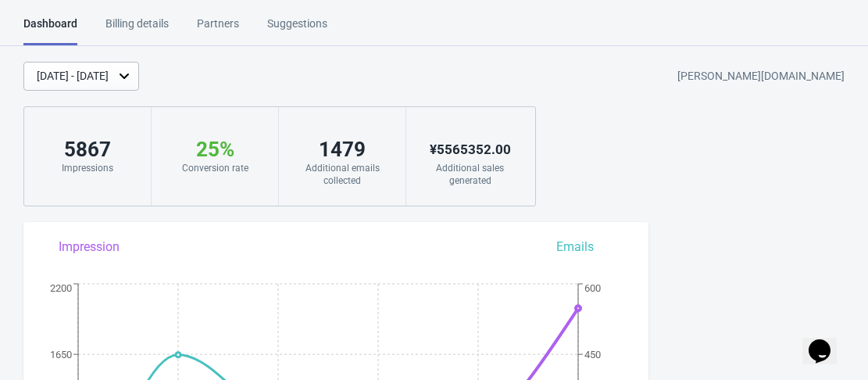 The height and width of the screenshot is (380, 868). I want to click on div: 25 %, so click(215, 150).